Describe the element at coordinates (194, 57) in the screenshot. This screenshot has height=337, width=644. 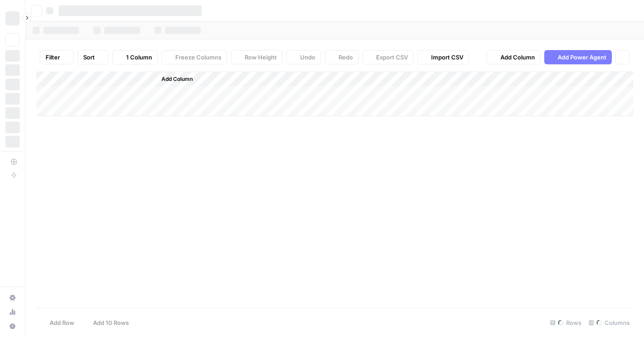
I see `button: Freeze Columns` at that location.